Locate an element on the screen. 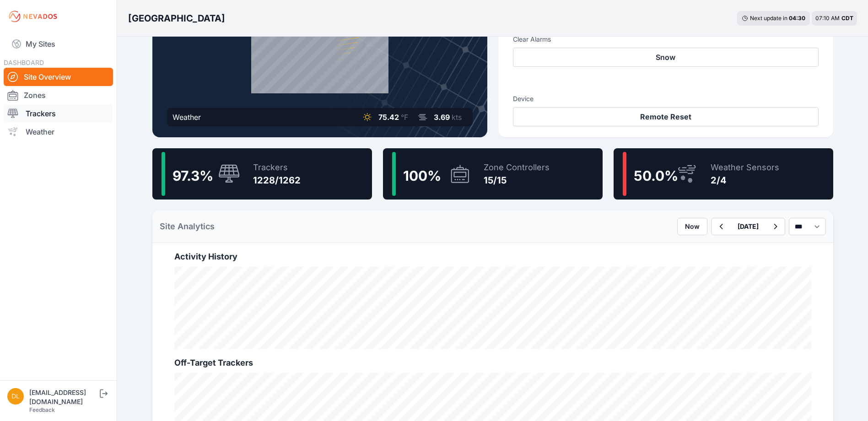 Image resolution: width=868 pixels, height=421 pixels. a: My Sites is located at coordinates (58, 44).